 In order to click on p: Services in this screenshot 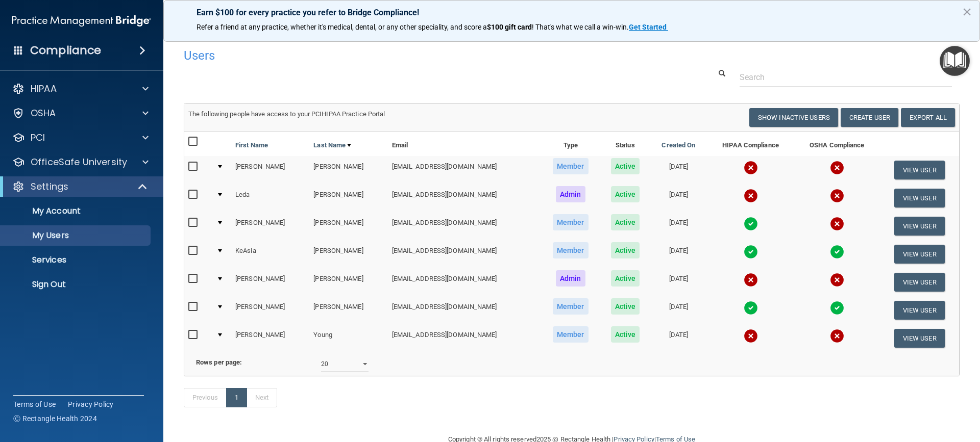, I will do `click(76, 260)`.